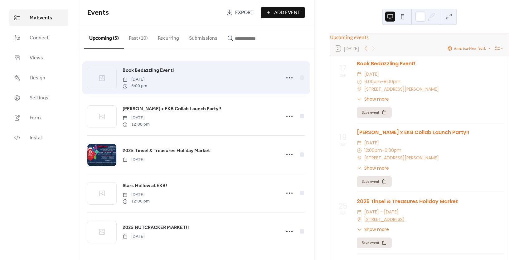 Image resolution: width=524 pixels, height=260 pixels. I want to click on div: Upcoming events, so click(420, 37).